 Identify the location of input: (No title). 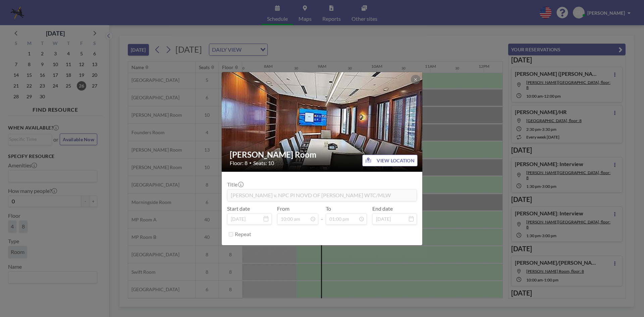
(322, 195).